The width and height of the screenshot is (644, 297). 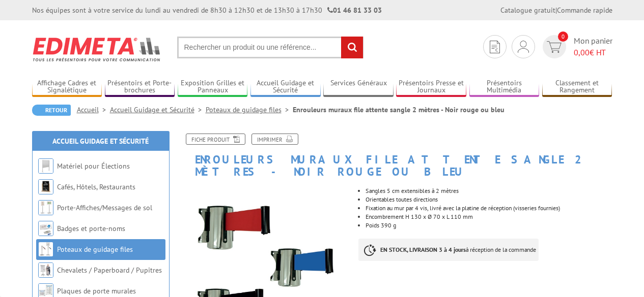 What do you see at coordinates (93, 166) in the screenshot?
I see `a: Matériel pour Élections` at bounding box center [93, 166].